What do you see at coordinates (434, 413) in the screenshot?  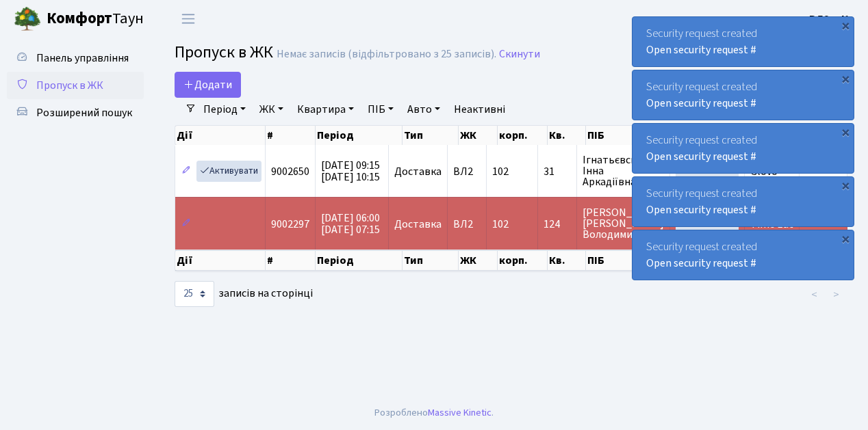 I see `div: Розроблено .` at bounding box center [434, 413].